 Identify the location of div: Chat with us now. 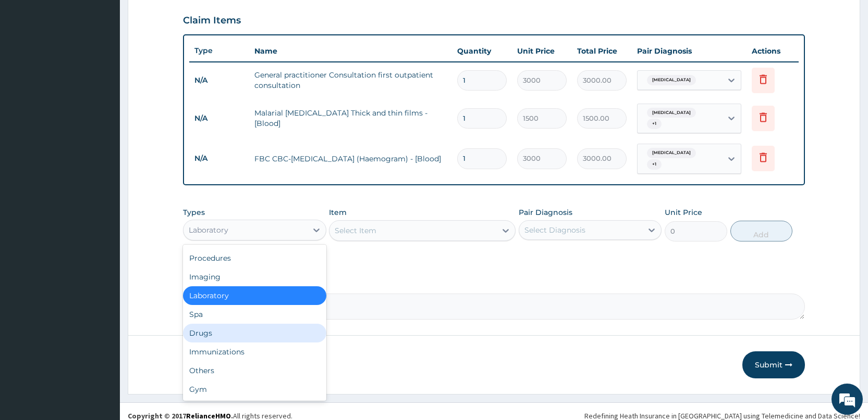
(114, 65).